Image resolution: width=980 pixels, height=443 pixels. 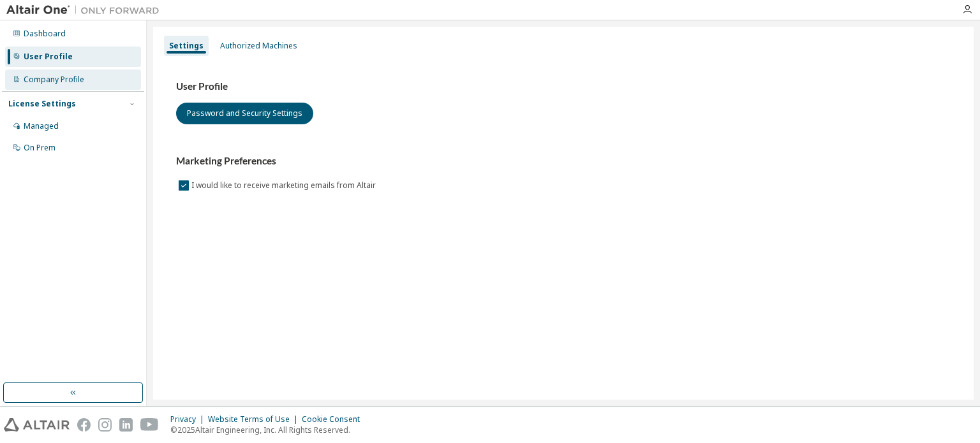 I want to click on div: Authorized Machines, so click(x=258, y=46).